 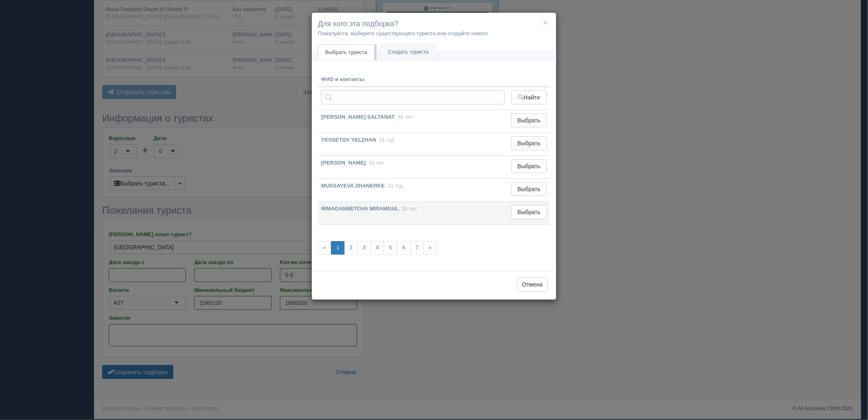 What do you see at coordinates (391, 248) in the screenshot?
I see `a: 5` at bounding box center [391, 248].